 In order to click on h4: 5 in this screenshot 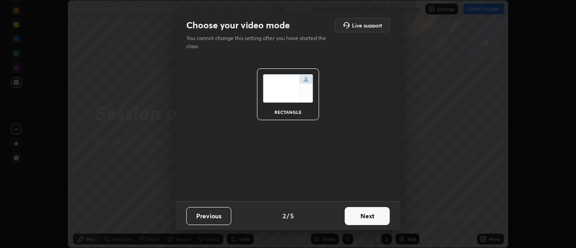, I will do `click(292, 216)`.